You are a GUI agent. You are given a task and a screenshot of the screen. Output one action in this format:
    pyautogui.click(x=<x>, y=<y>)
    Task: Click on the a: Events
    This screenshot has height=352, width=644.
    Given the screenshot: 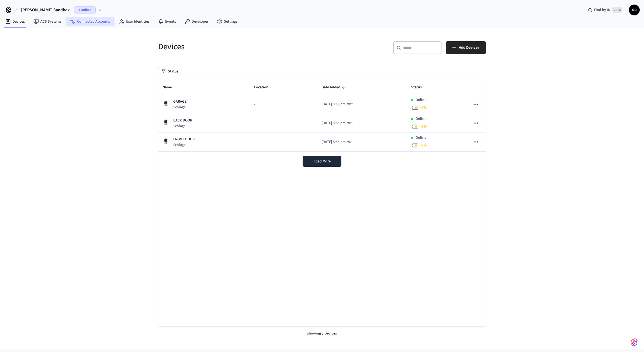 What is the action you would take?
    pyautogui.click(x=167, y=22)
    